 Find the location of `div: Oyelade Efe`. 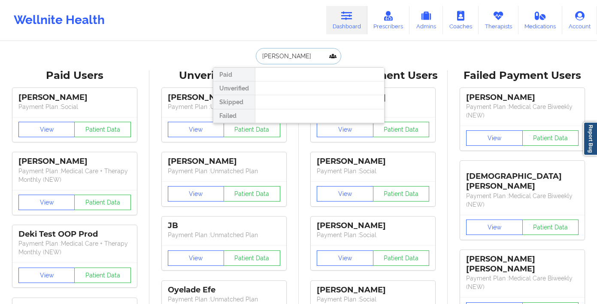

div: Oyelade Efe is located at coordinates (224, 290).